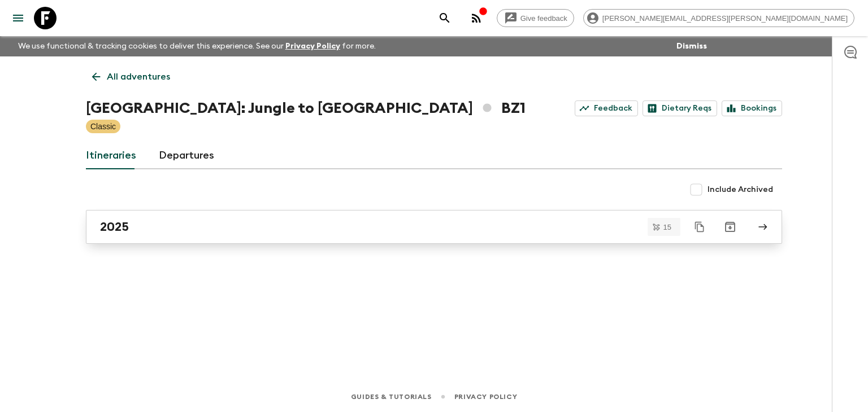 The width and height of the screenshot is (868, 412). Describe the element at coordinates (680, 109) in the screenshot. I see `a: Dietary Reqs` at that location.